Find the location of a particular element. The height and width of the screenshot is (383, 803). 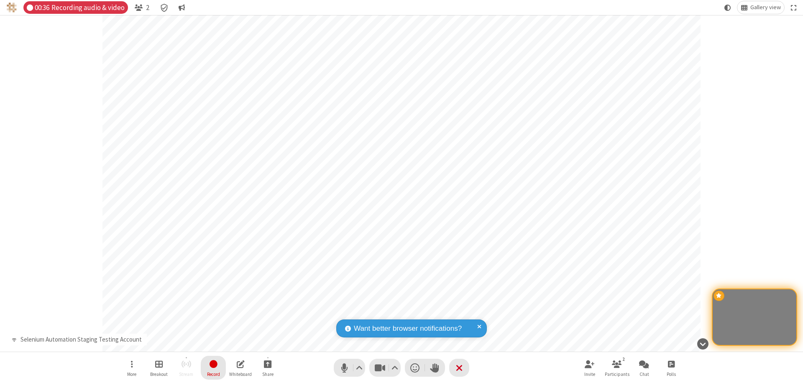

button: Audio settings is located at coordinates (359, 368).